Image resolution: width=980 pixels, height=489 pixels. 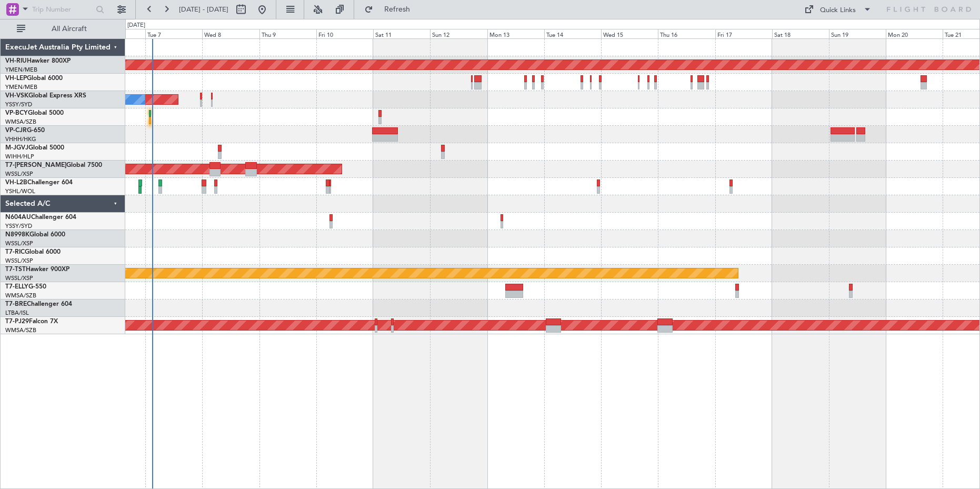 I want to click on div: Fri 17, so click(x=744, y=34).